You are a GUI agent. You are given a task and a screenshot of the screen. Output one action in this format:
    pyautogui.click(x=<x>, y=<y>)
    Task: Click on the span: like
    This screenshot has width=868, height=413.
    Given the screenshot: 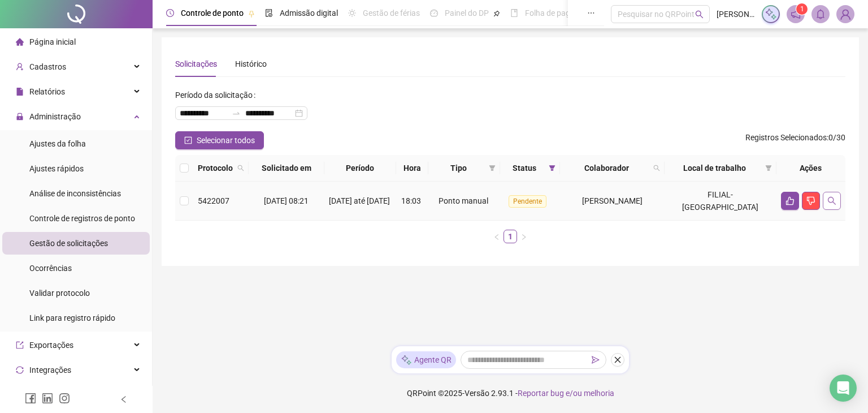 What is the action you would take?
    pyautogui.click(x=790, y=201)
    